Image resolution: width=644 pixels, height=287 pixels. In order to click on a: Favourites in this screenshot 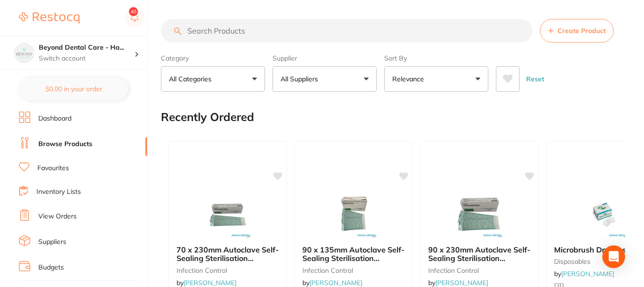, I will do `click(53, 169)`.